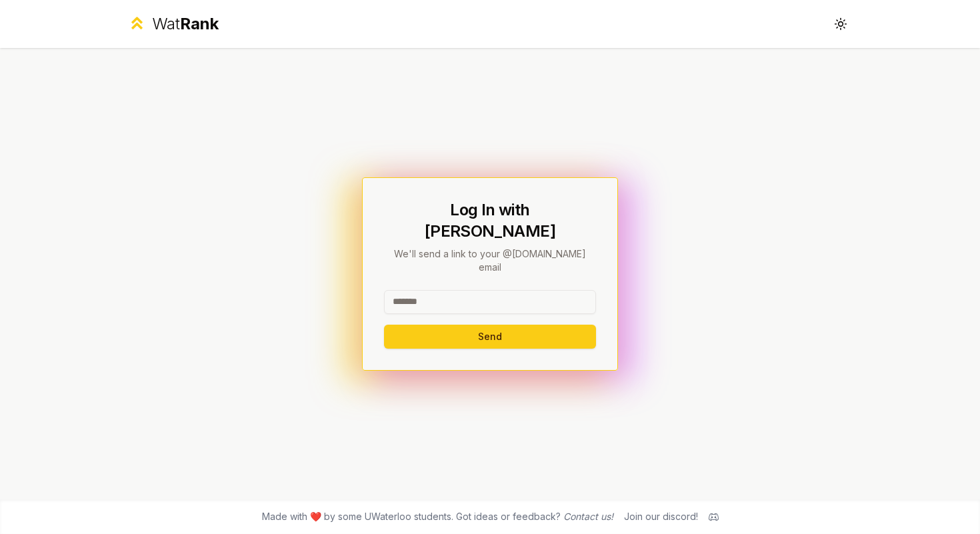 This screenshot has width=980, height=534. What do you see at coordinates (438, 517) in the screenshot?
I see `span: Made with ❤️ by some UWaterloo students. Got ideas or feedback?` at bounding box center [438, 517].